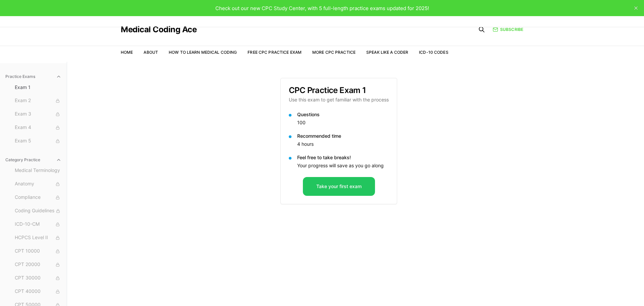  I want to click on span: Exam 5, so click(38, 141).